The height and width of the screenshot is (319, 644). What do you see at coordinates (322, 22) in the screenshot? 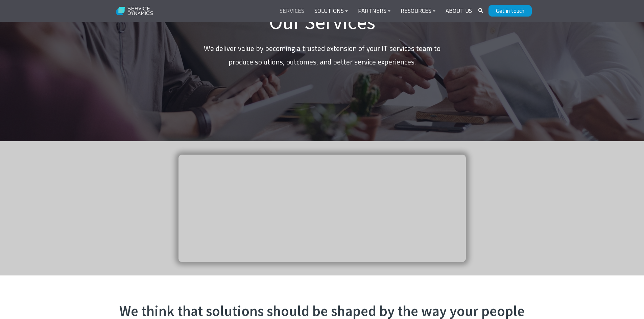
I see `h1: Our Services` at bounding box center [322, 22].